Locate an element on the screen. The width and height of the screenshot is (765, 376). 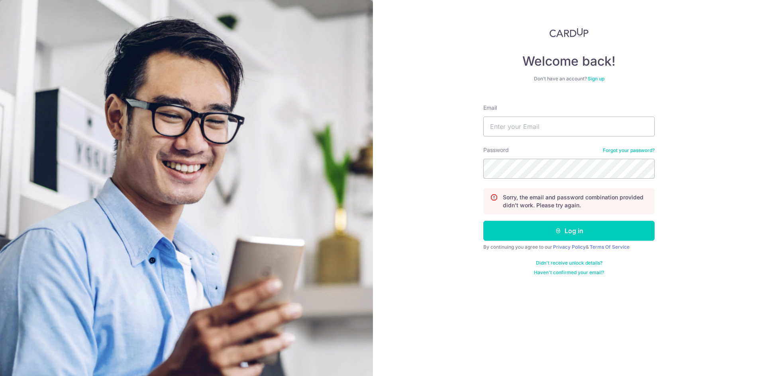
div: Don’t have an account? is located at coordinates (569, 79).